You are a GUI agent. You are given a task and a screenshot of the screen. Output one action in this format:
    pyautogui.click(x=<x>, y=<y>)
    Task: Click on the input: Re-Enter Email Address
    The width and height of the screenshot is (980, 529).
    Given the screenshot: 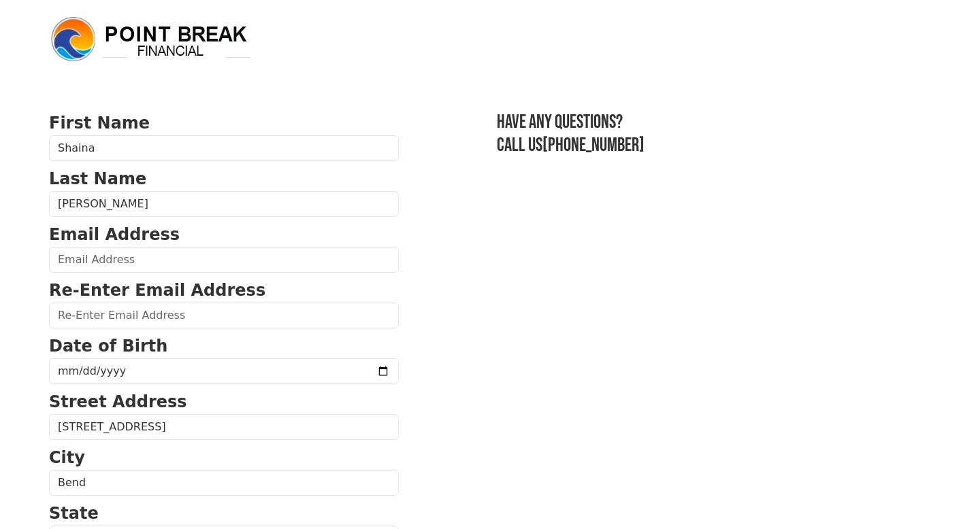 What is the action you would take?
    pyautogui.click(x=224, y=316)
    